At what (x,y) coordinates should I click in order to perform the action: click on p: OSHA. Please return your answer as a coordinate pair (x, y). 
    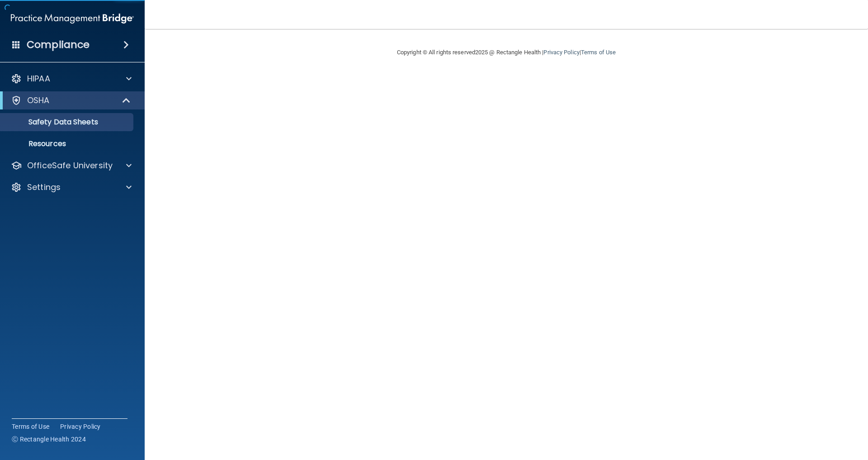
    Looking at the image, I should click on (38, 101).